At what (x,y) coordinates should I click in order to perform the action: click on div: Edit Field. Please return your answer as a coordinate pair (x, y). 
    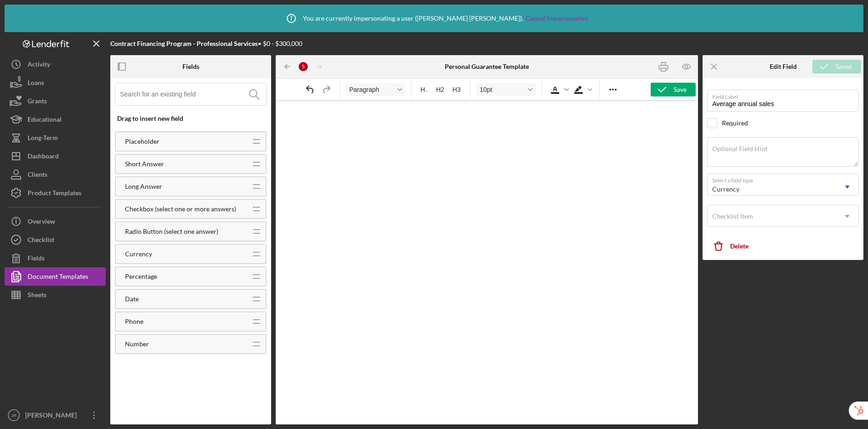
    Looking at the image, I should click on (783, 67).